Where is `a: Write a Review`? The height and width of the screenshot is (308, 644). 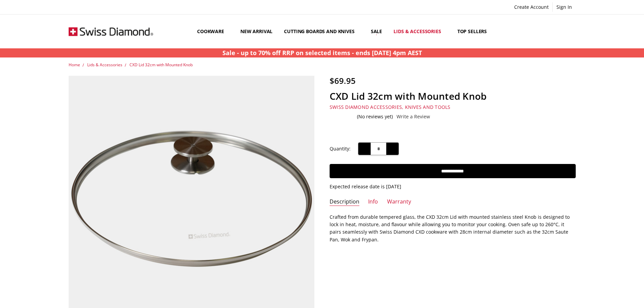
a: Write a Review is located at coordinates (413, 116).